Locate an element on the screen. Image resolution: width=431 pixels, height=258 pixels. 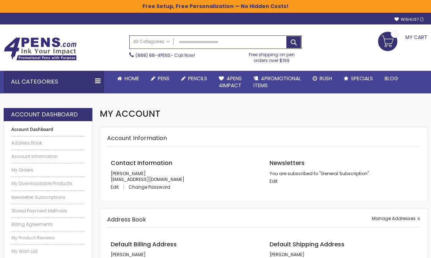
span: 4PROMOTIONAL ITEMS is located at coordinates (277, 82).